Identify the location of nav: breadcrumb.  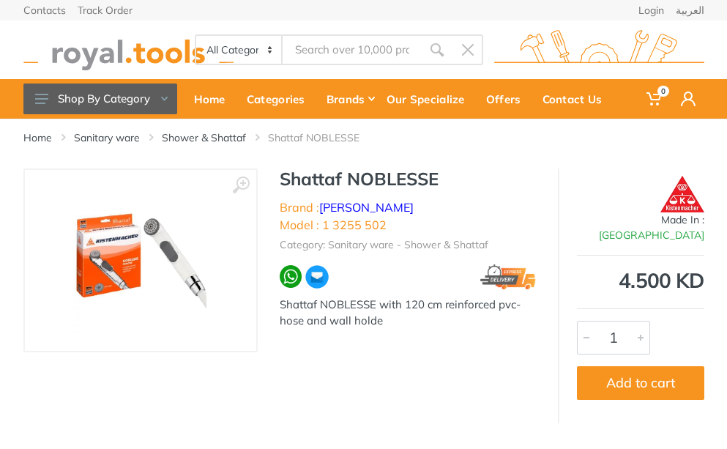
(364, 138).